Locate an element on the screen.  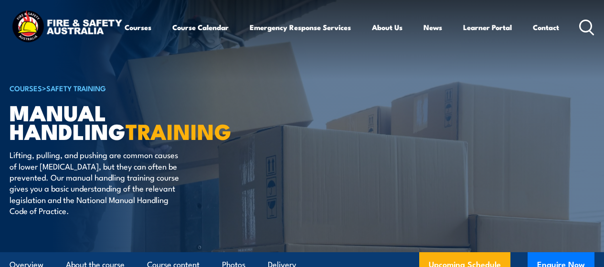
a: Emergency Response Services is located at coordinates (300, 27).